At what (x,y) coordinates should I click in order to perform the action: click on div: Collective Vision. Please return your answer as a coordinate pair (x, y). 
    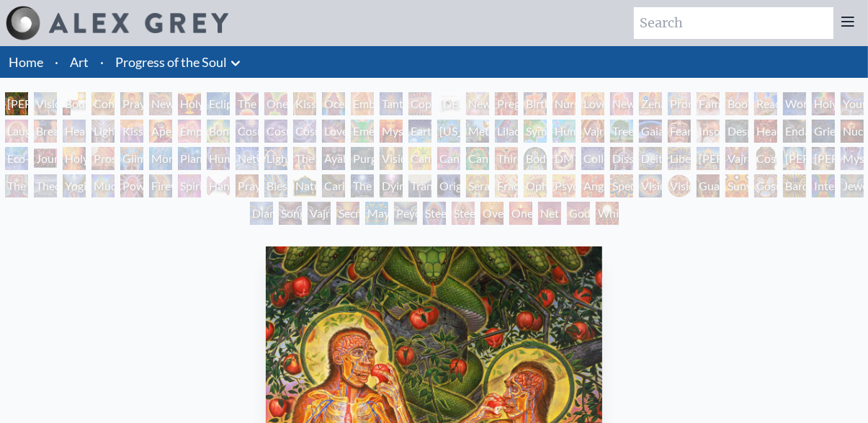
    Looking at the image, I should click on (593, 158).